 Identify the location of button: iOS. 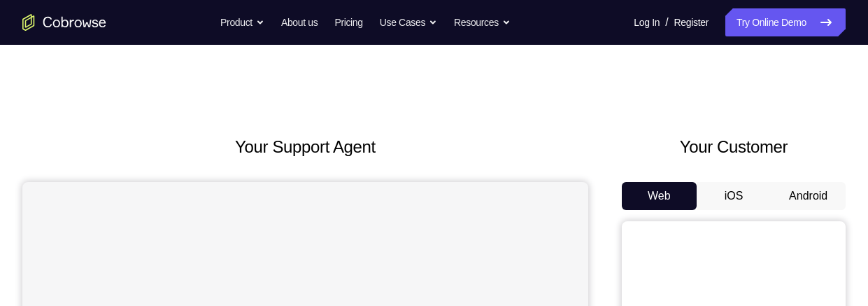
(733, 196).